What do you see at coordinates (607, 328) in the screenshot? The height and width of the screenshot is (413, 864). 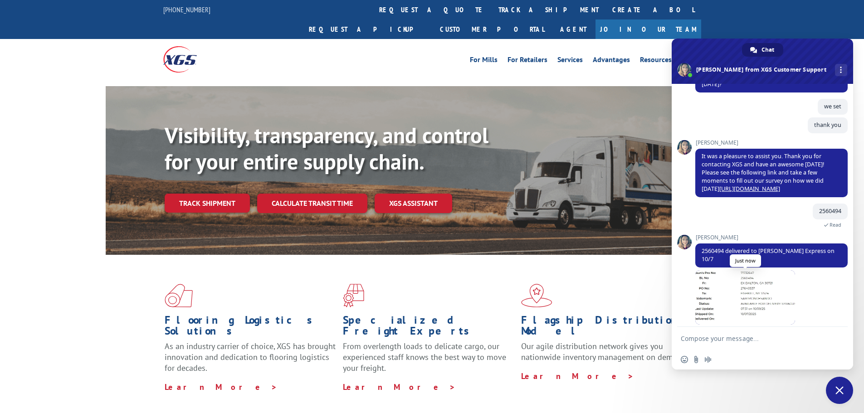 I see `h1: Flagship Distribution Model` at bounding box center [607, 328].